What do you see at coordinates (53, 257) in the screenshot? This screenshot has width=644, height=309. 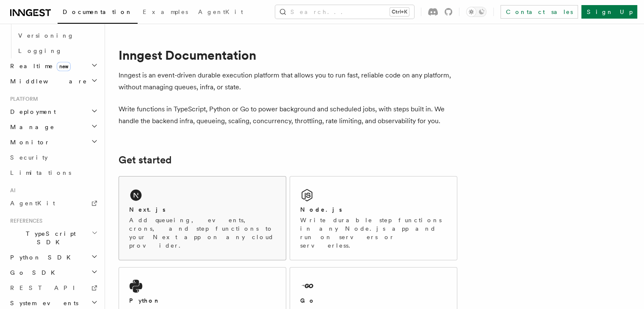 I see `button: Python SDK` at bounding box center [53, 257].